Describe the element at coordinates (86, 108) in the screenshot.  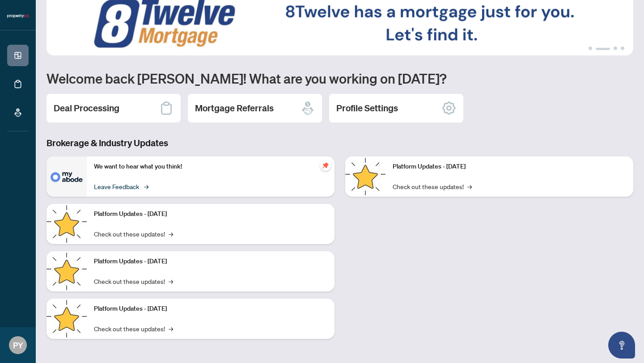
I see `h2: Deal Processing` at that location.